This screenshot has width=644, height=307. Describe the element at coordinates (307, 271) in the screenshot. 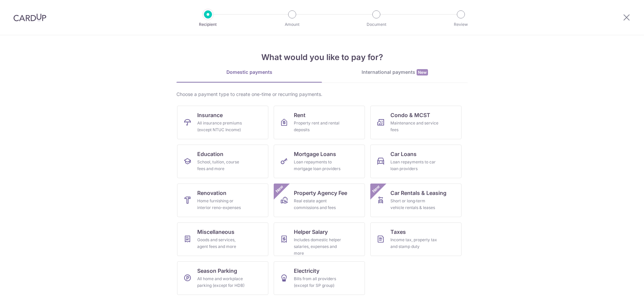

I see `span: Electricity` at that location.